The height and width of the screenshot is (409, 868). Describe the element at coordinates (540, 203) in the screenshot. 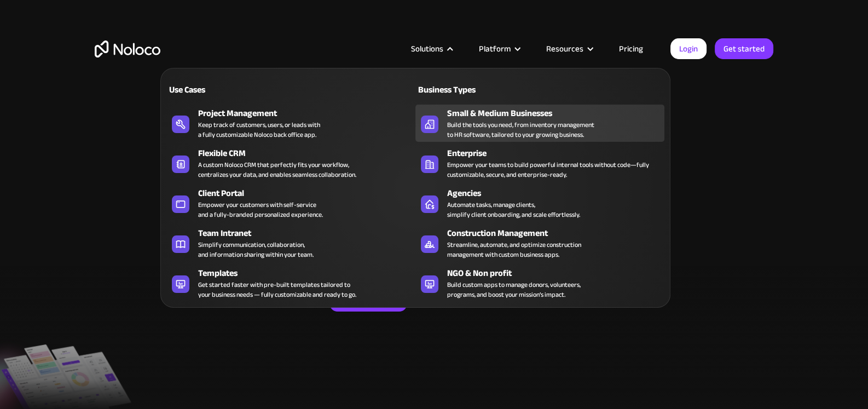

I see `a: AgenciesAutomate tasks, manage clients,simplify client onboarding, and scale effortlessly.` at that location.